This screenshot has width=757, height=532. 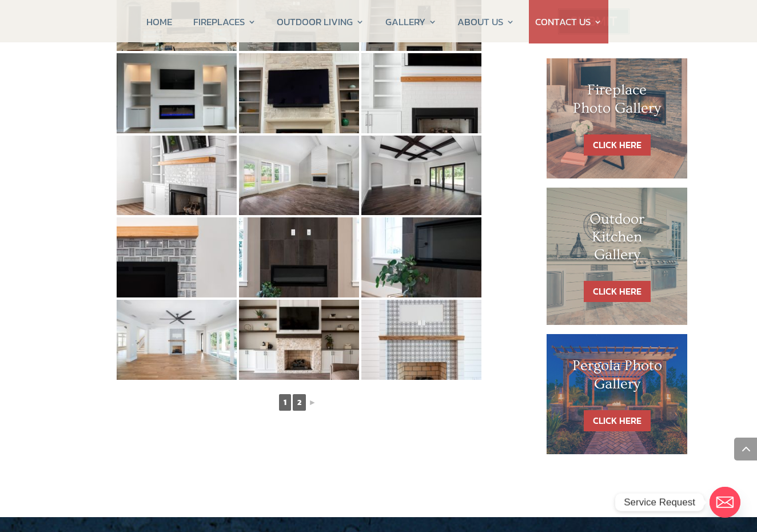 I want to click on img: 14, so click(x=299, y=93).